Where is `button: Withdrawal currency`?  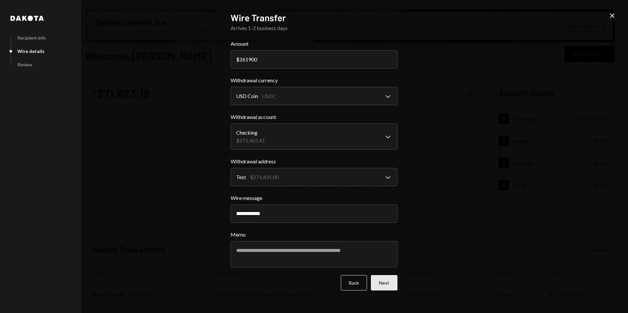 button: Withdrawal currency is located at coordinates (314, 96).